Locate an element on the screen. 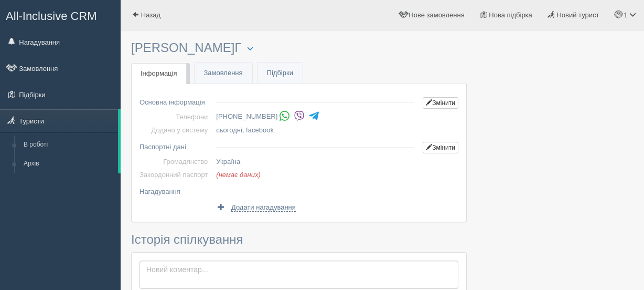 This screenshot has height=290, width=644. span: сьогодні is located at coordinates (229, 130).